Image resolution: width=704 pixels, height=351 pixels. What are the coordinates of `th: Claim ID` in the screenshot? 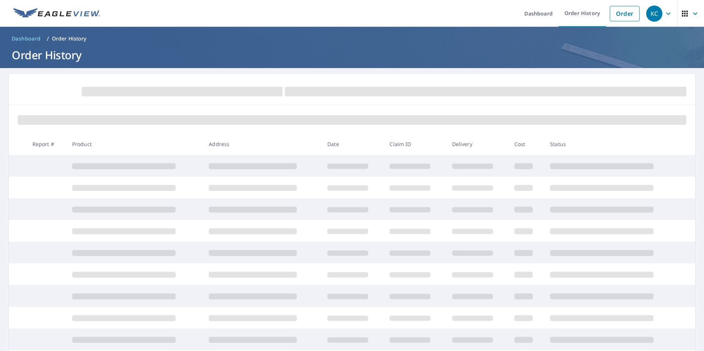 It's located at (415, 144).